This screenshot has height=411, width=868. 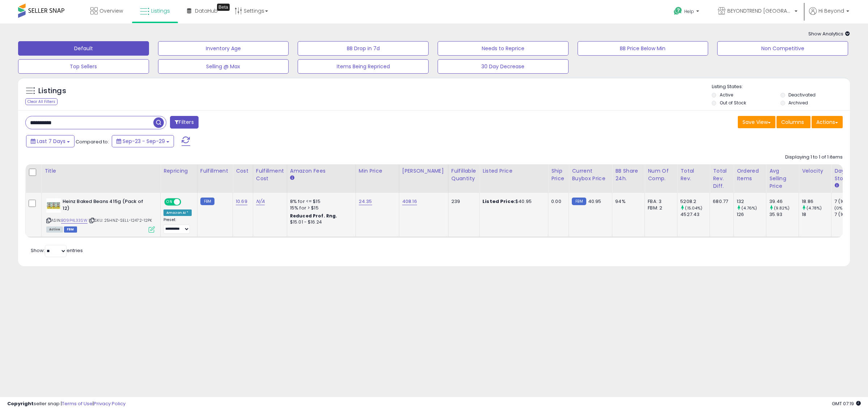 What do you see at coordinates (836, 186) in the screenshot?
I see `small: Days In Stock.` at bounding box center [836, 186].